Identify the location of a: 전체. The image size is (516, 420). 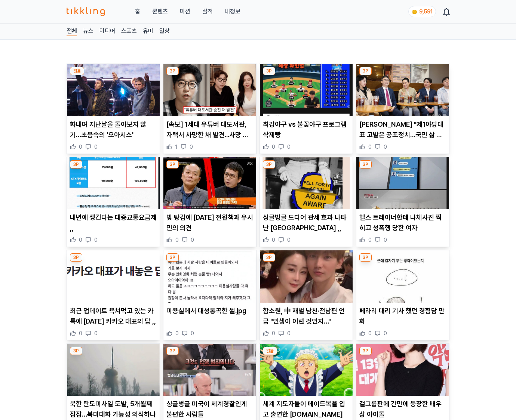
(72, 31).